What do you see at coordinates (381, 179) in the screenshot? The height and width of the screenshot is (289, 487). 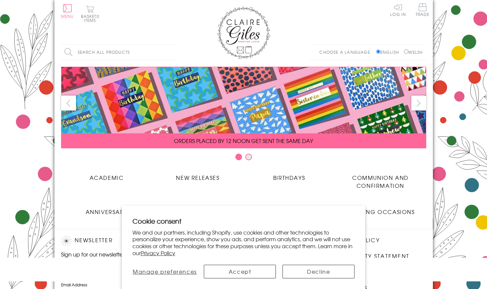 I see `a: Communion and Confirmation` at bounding box center [381, 179].